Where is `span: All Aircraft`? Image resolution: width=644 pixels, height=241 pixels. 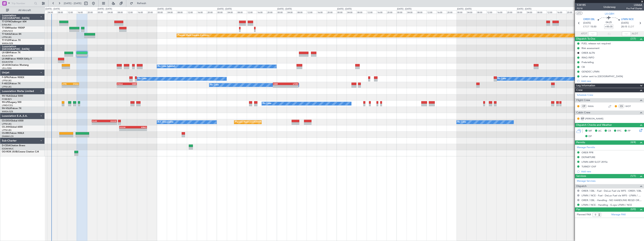
span: All Aircraft is located at coordinates (25, 10).